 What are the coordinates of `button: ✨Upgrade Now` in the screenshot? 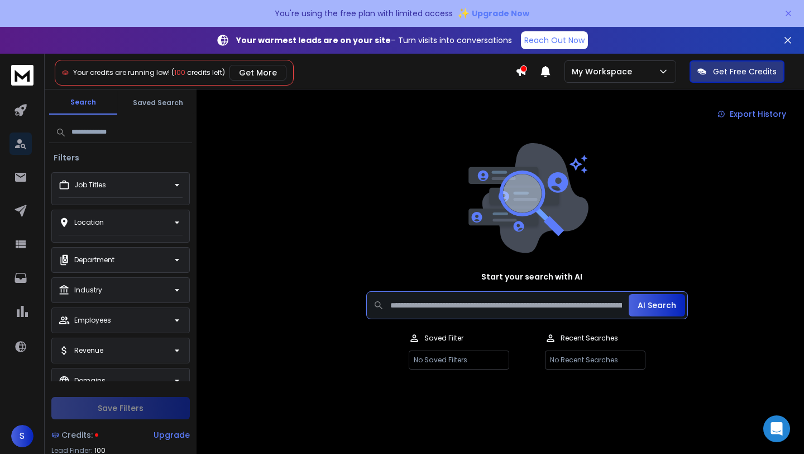 It's located at (493, 13).